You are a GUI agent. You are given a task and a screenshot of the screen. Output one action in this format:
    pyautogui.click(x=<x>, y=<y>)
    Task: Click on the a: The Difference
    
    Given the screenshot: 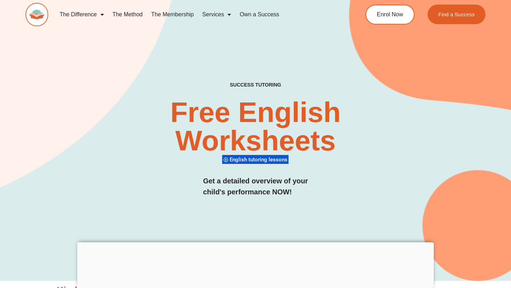 What is the action you would take?
    pyautogui.click(x=82, y=15)
    